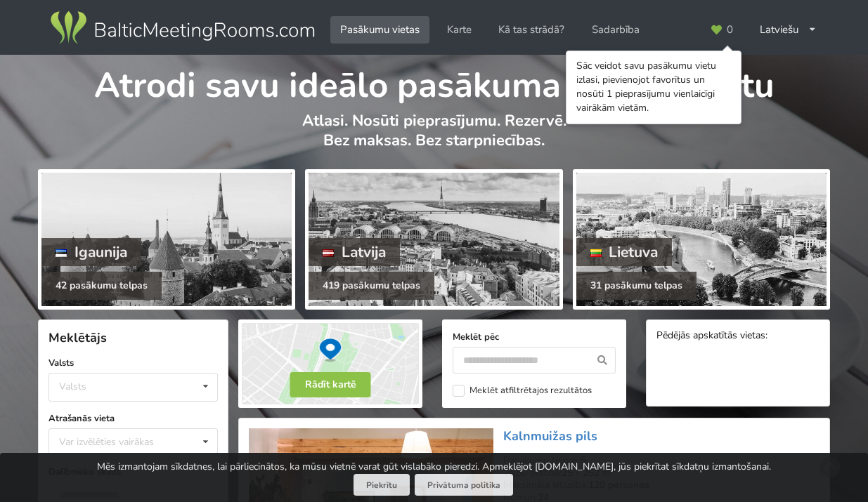 The image size is (868, 502). I want to click on label: Meklēt atfiltrētajos rezultātos, so click(522, 391).